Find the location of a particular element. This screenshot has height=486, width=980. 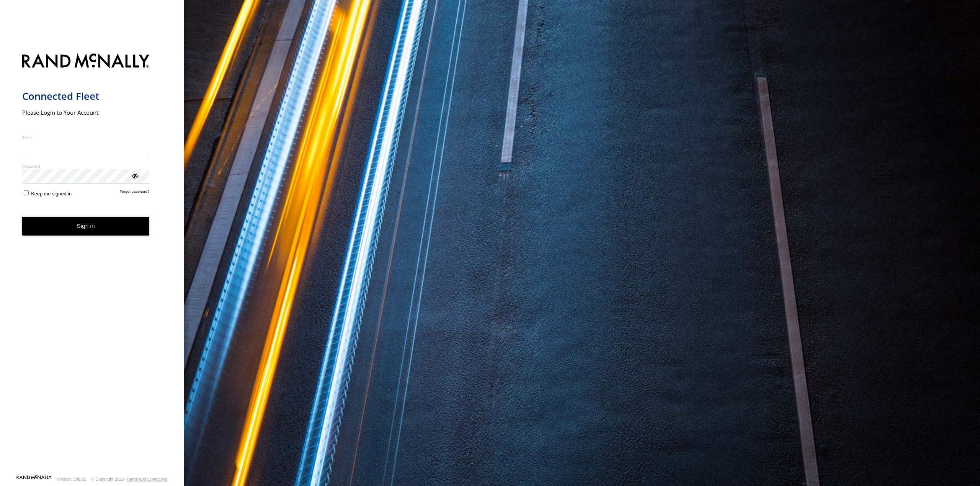

input: Keep me signed in is located at coordinates (26, 193).